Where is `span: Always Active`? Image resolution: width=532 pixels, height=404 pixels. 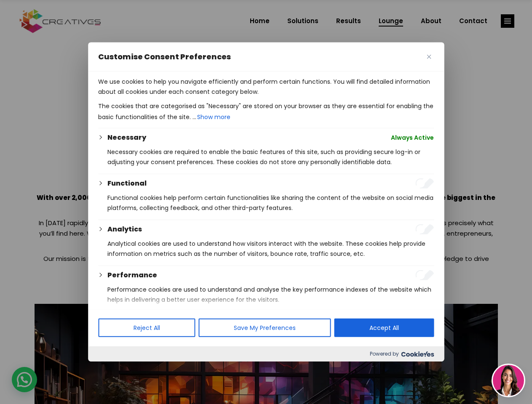
span: Always Active is located at coordinates (412, 137).